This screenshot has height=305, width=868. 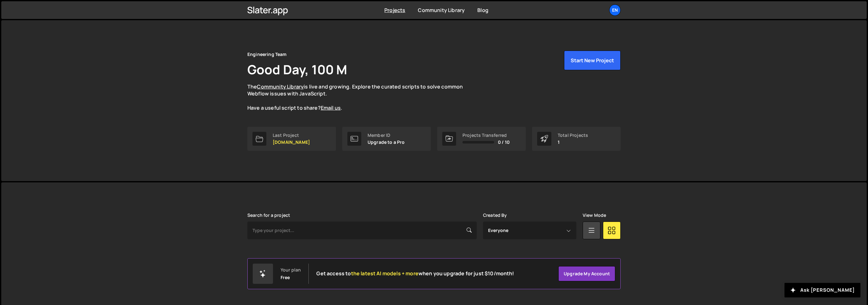 I want to click on label: Created By, so click(x=495, y=215).